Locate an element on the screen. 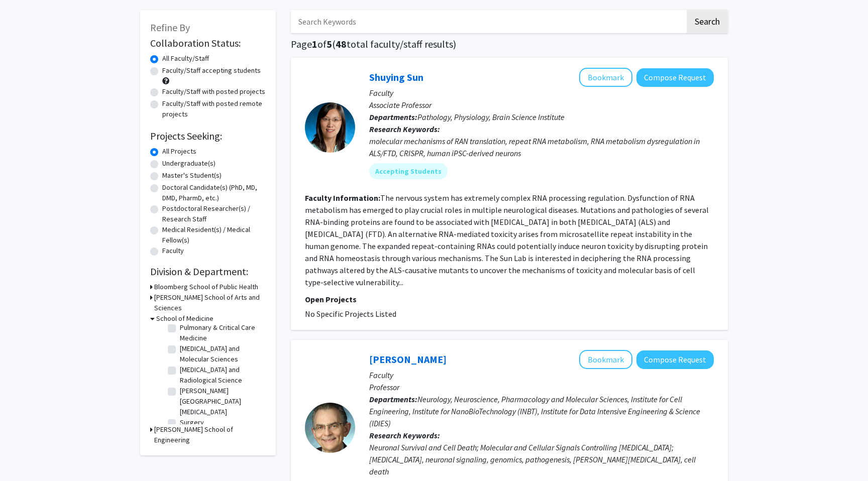 This screenshot has height=481, width=868. p: Associate Professor is located at coordinates (542, 105).